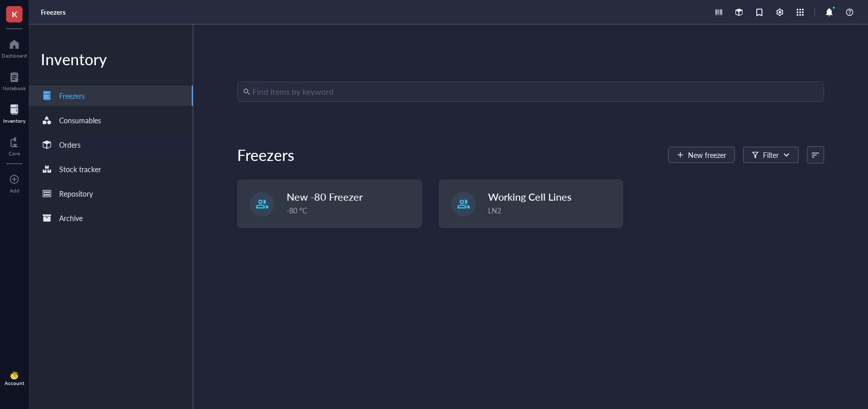 The height and width of the screenshot is (409, 868). I want to click on div: Dashboard, so click(14, 56).